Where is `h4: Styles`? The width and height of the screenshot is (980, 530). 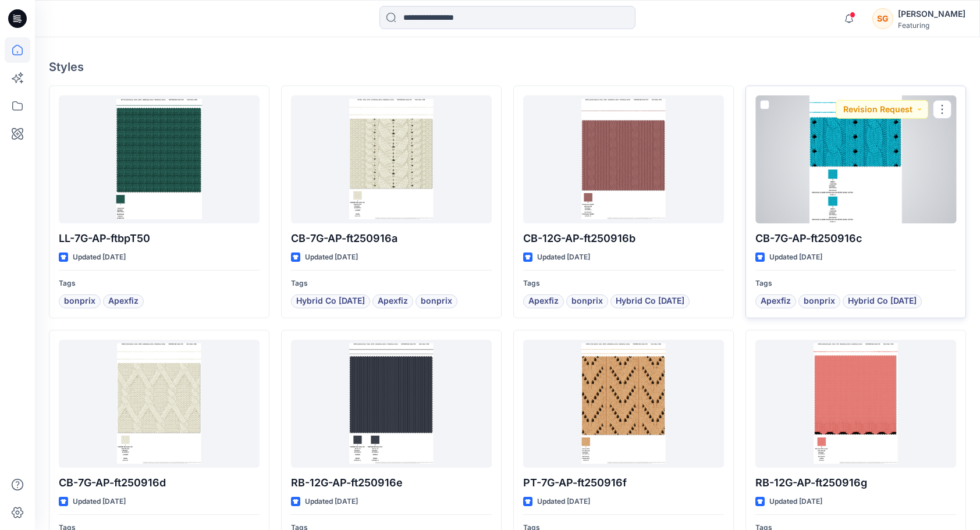
h4: Styles is located at coordinates (508, 67).